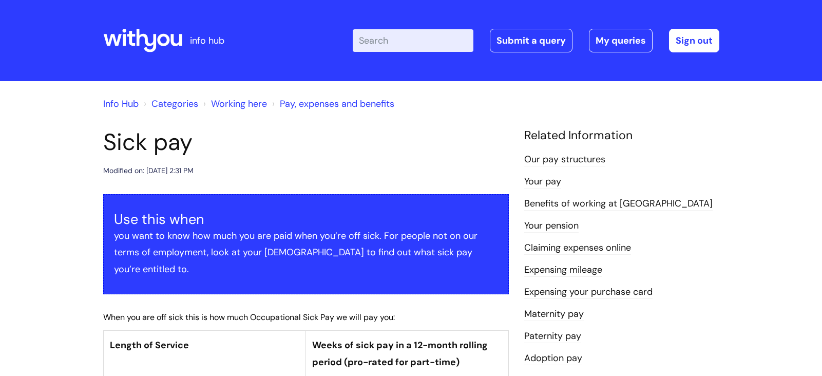  What do you see at coordinates (121, 104) in the screenshot?
I see `a: Info Hub` at bounding box center [121, 104].